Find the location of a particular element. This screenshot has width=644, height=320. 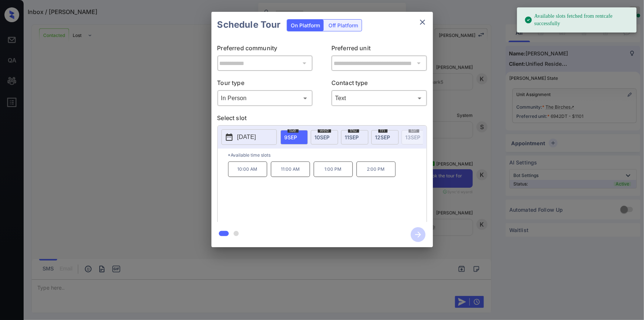

button: btn-next is located at coordinates (418, 234).